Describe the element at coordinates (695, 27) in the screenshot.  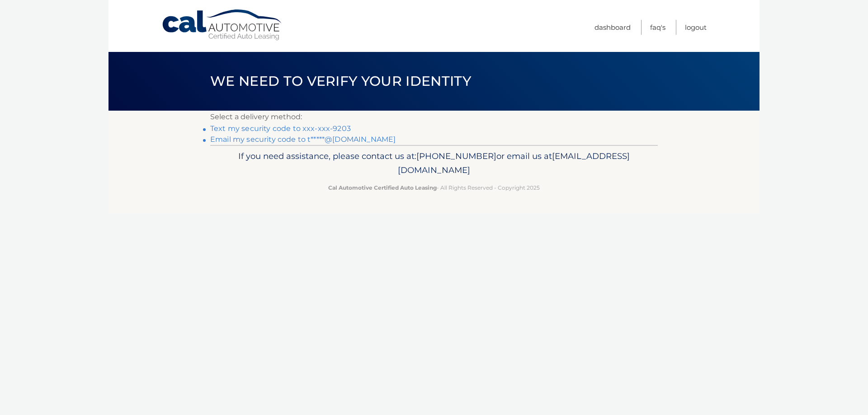
I see `a: Logout` at that location.